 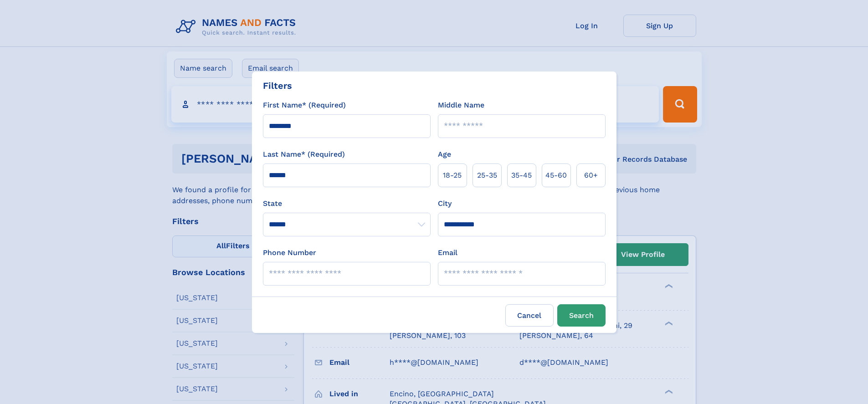 I want to click on span: 60+, so click(x=591, y=175).